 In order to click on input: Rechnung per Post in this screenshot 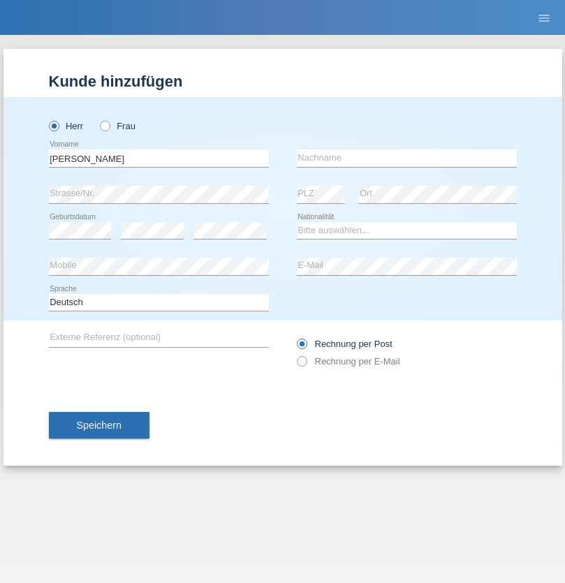, I will do `click(301, 347)`.